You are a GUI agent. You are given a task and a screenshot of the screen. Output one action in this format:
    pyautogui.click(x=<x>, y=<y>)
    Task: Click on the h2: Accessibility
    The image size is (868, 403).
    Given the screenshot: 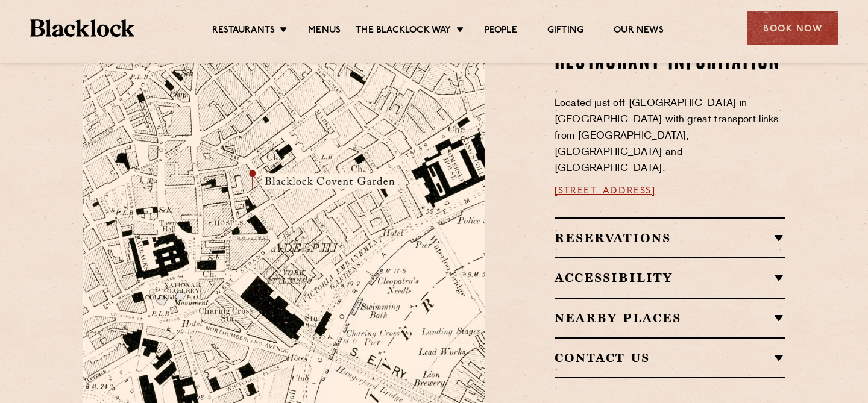 What is the action you would take?
    pyautogui.click(x=669, y=278)
    